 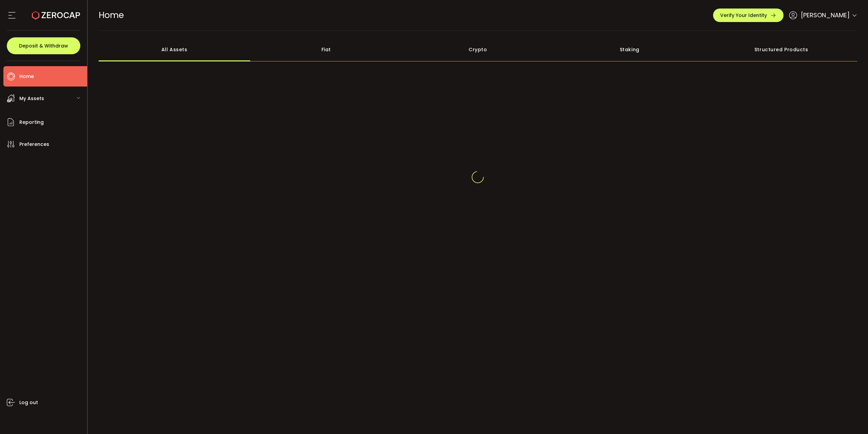 What do you see at coordinates (32, 99) in the screenshot?
I see `span: My Assets` at bounding box center [32, 99].